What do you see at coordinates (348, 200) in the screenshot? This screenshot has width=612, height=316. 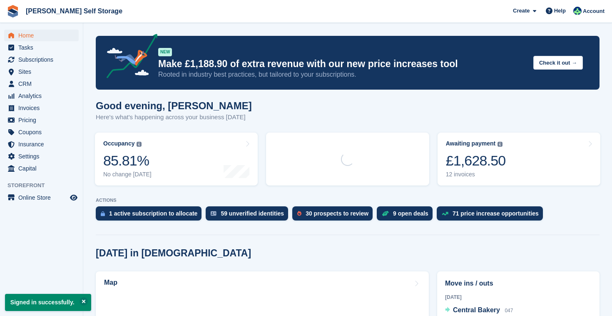 I see `p: ACTIONS` at bounding box center [348, 200].